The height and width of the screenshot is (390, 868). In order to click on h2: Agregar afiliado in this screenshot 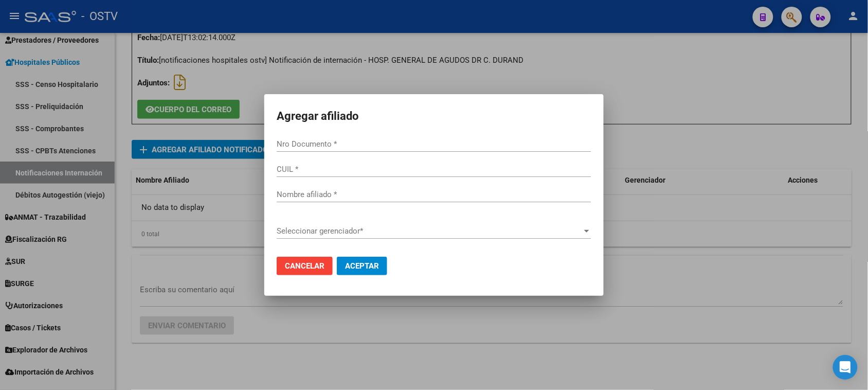, I will do `click(434, 116)`.